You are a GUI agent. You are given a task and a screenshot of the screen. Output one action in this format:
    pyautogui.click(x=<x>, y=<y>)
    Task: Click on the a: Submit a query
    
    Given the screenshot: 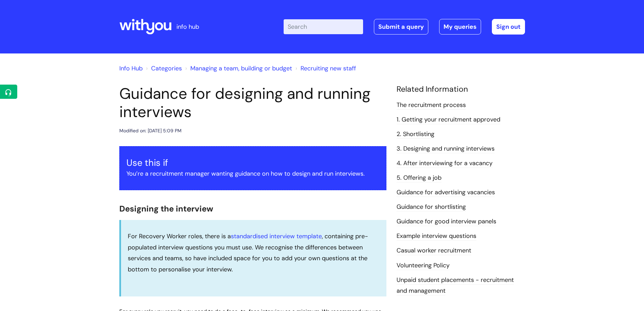 What is the action you would take?
    pyautogui.click(x=401, y=27)
    